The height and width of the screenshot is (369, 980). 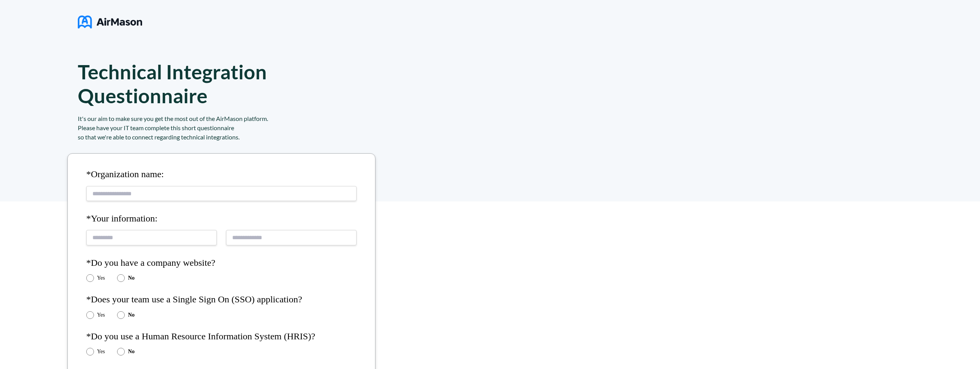 I want to click on h4: *Do you use a Human Resource Information System (HRIS)?, so click(x=221, y=337).